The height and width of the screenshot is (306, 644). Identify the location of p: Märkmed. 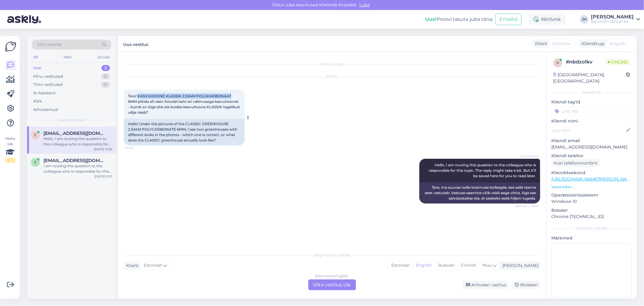
(592, 238).